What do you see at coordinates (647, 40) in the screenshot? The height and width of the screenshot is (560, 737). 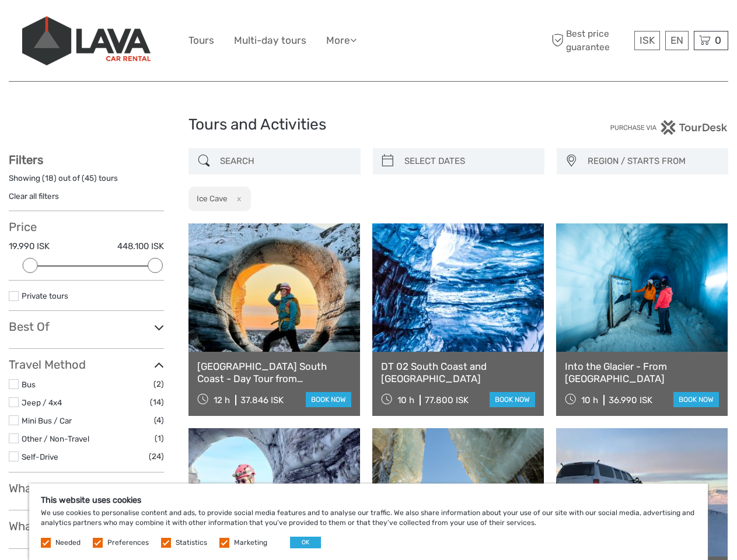 I see `span: ISK` at bounding box center [647, 40].